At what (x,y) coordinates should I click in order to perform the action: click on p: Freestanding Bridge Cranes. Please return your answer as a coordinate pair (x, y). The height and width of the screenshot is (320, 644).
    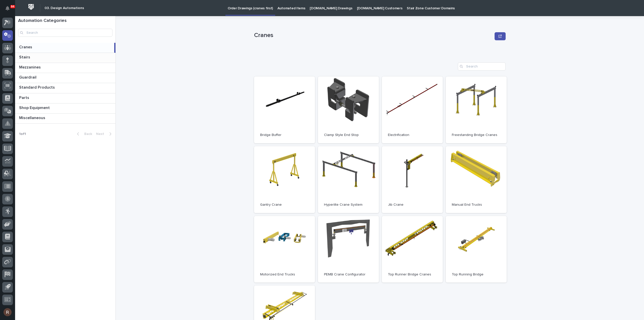
    Looking at the image, I should click on (476, 135).